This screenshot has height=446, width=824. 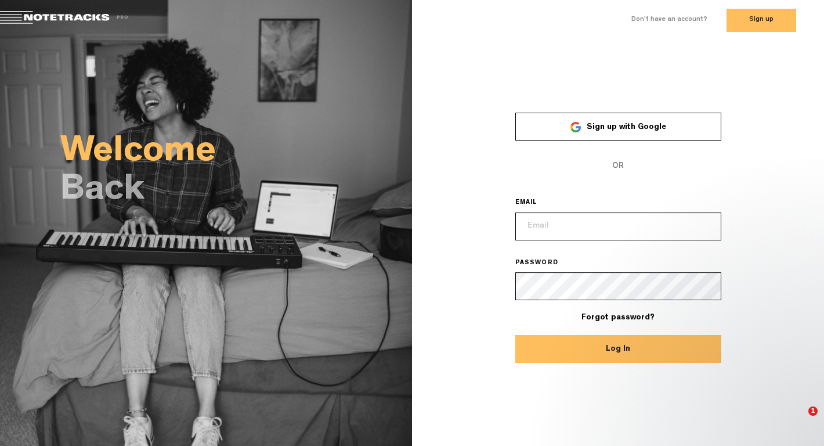 I want to click on h2: Back, so click(x=236, y=192).